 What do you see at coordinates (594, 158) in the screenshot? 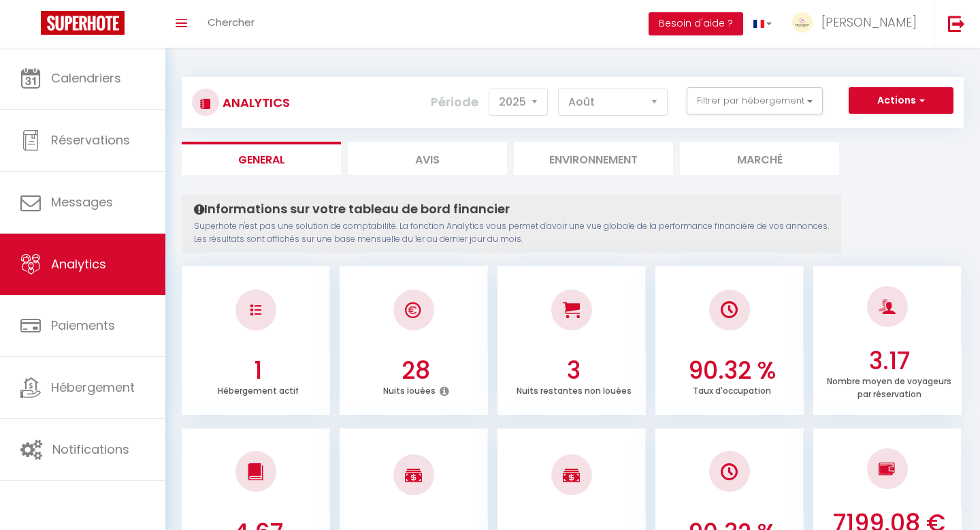
I see `li: Environnement` at bounding box center [594, 158].